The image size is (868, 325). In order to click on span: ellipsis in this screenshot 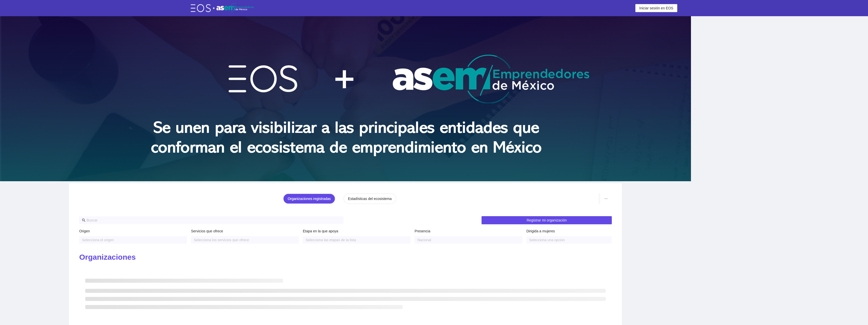, I will do `click(606, 199)`.